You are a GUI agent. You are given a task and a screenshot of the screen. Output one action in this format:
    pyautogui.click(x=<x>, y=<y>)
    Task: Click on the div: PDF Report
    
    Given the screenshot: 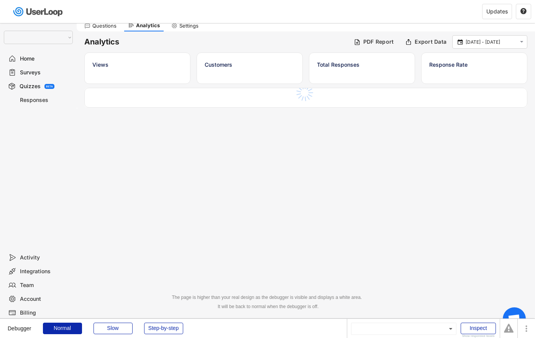 What is the action you would take?
    pyautogui.click(x=379, y=42)
    